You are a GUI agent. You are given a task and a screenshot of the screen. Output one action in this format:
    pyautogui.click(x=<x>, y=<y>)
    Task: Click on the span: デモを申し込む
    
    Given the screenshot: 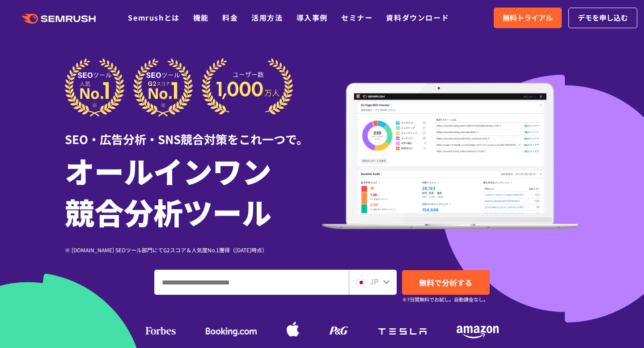 What is the action you would take?
    pyautogui.click(x=603, y=18)
    